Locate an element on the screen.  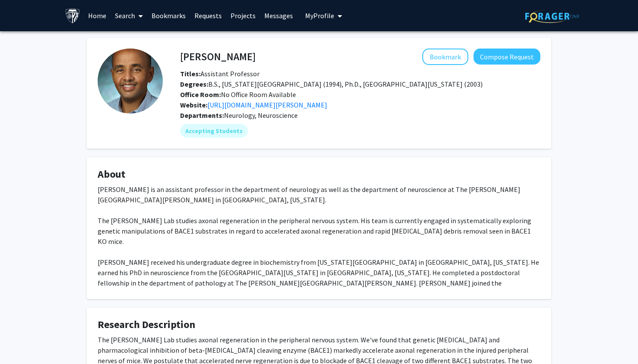
span: Neurology, Neuroscience is located at coordinates (261, 116).